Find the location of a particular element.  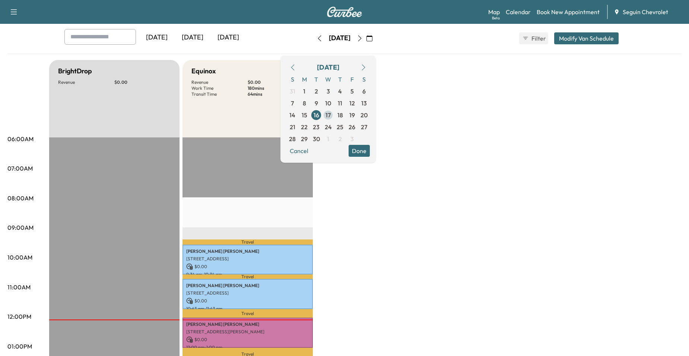

span: 9 is located at coordinates (316, 103).